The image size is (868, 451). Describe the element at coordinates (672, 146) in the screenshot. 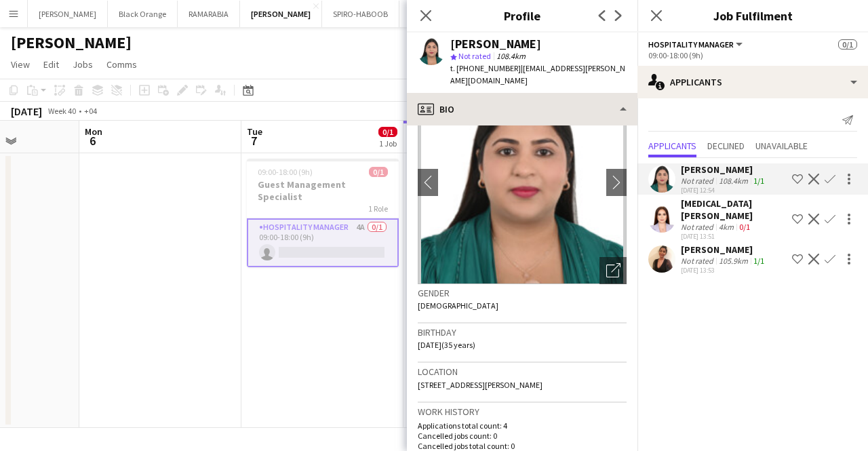

I see `span: Applicants` at that location.